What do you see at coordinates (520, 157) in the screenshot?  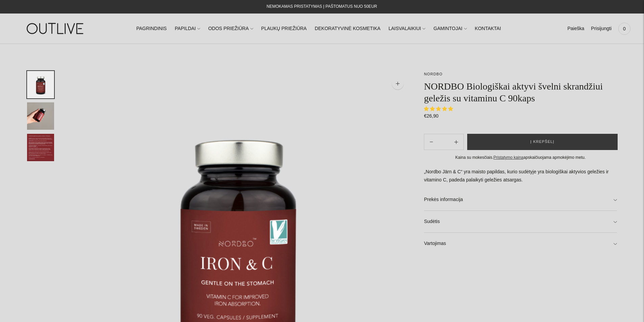 I see `div: Kaina su mokesčiais. apskaičiuojama apmokėjimo metu.` at bounding box center [520, 157].